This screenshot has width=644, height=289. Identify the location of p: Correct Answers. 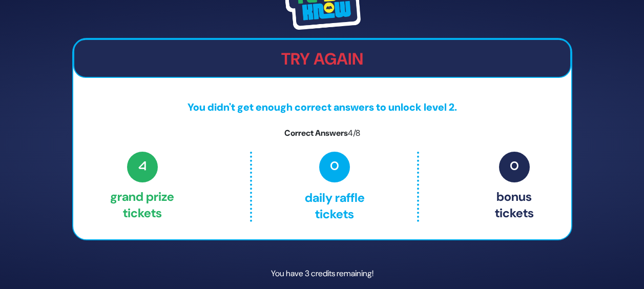
(322, 133).